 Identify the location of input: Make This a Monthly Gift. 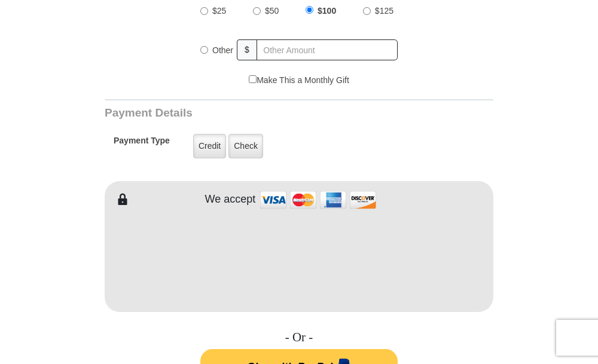
(253, 79).